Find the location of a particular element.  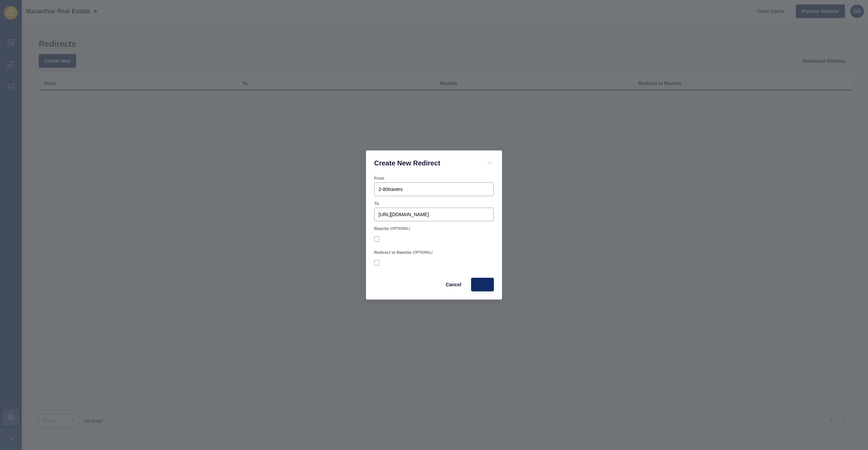

button: Cancel is located at coordinates (453, 284).